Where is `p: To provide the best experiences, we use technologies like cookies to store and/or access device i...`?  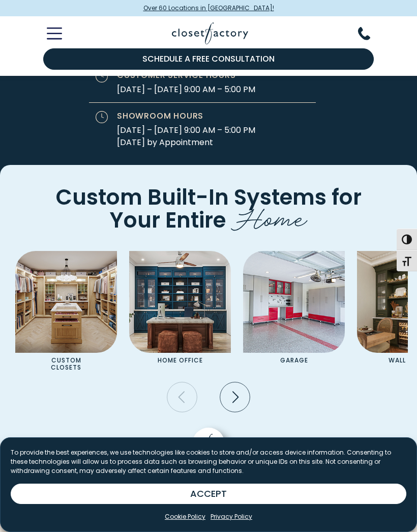 p: To provide the best experiences, we use technologies like cookies to store and/or access device i... is located at coordinates (208, 462).